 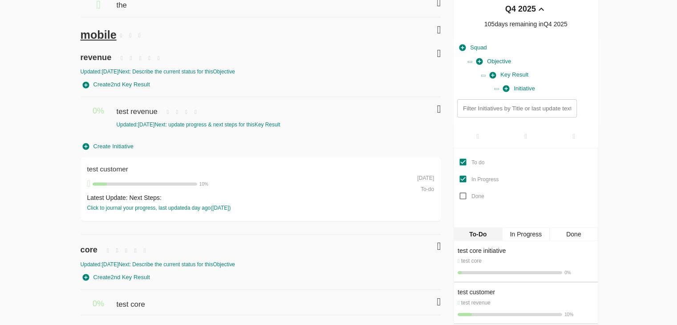 What do you see at coordinates (243, 198) in the screenshot?
I see `div: Latest Update: Next Steps:` at bounding box center [243, 198].